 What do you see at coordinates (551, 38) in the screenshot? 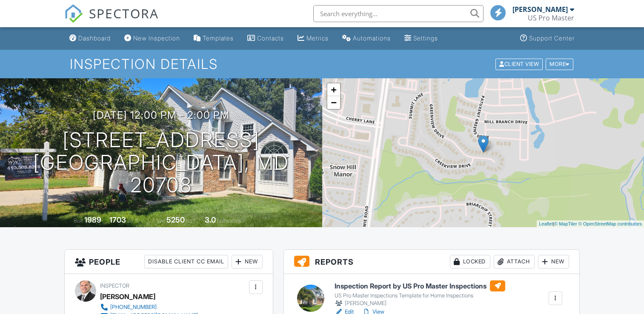
I see `div: Support Center` at bounding box center [551, 38].